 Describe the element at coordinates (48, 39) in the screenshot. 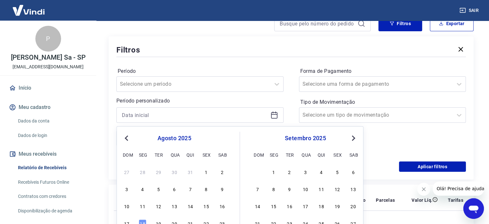

I see `div: P` at that location.